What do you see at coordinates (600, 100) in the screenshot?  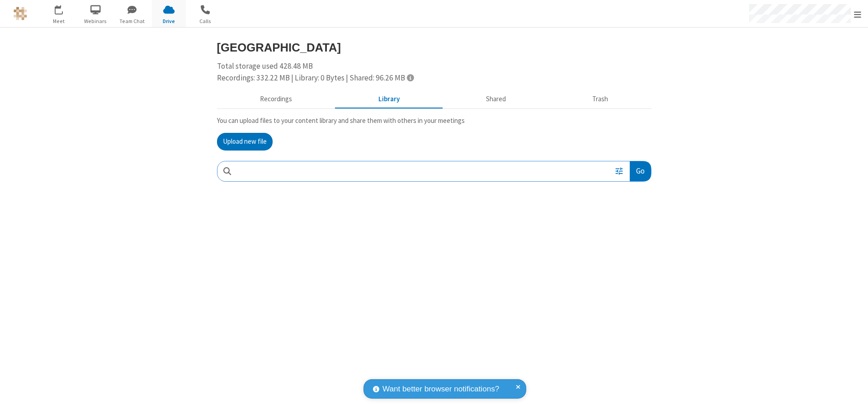 I see `button: Trash` at bounding box center [600, 100].